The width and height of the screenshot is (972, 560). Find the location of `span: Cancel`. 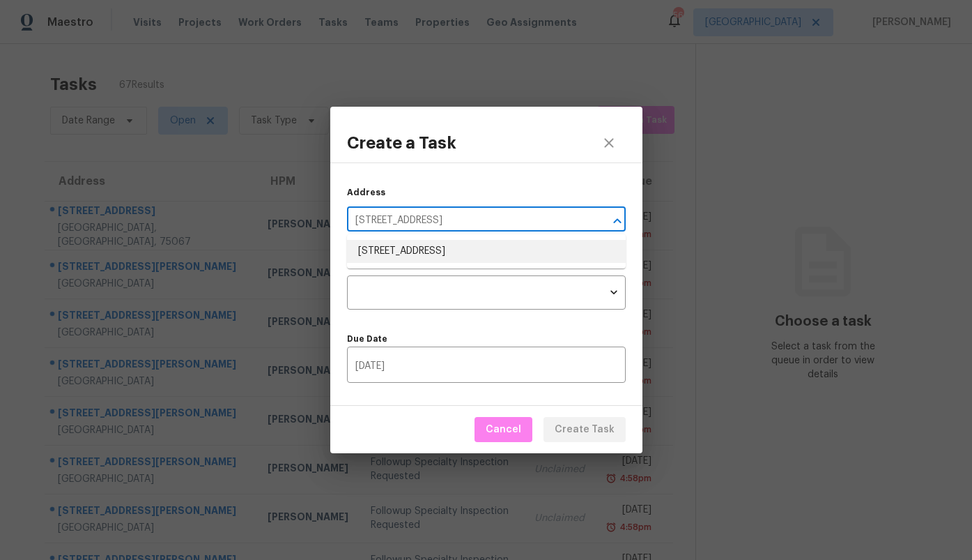

span: Cancel is located at coordinates (503, 429).